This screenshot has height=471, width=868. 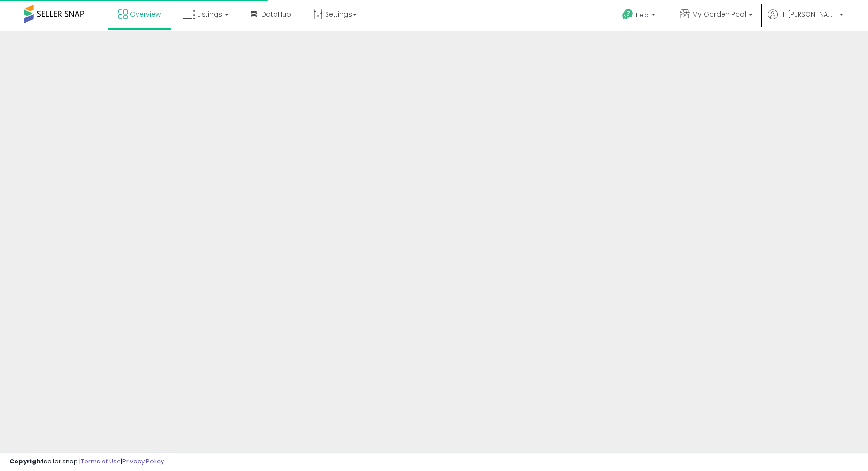 I want to click on a: Help, so click(x=640, y=16).